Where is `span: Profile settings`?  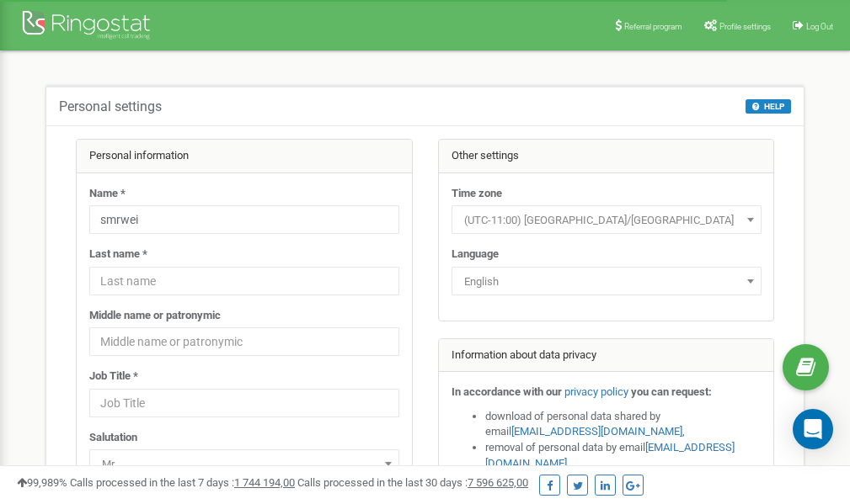 span: Profile settings is located at coordinates (745, 26).